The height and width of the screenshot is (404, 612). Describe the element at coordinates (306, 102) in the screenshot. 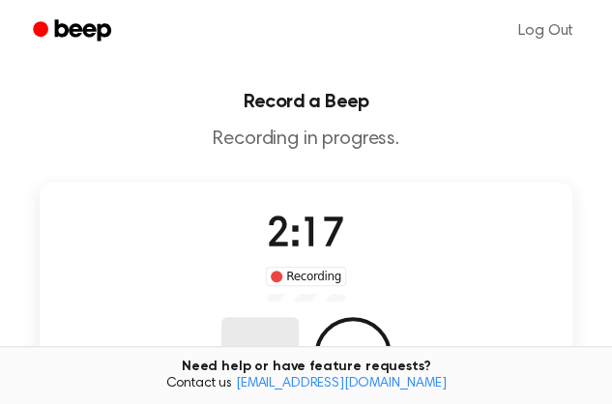

I see `h1: Record a Beep` at that location.